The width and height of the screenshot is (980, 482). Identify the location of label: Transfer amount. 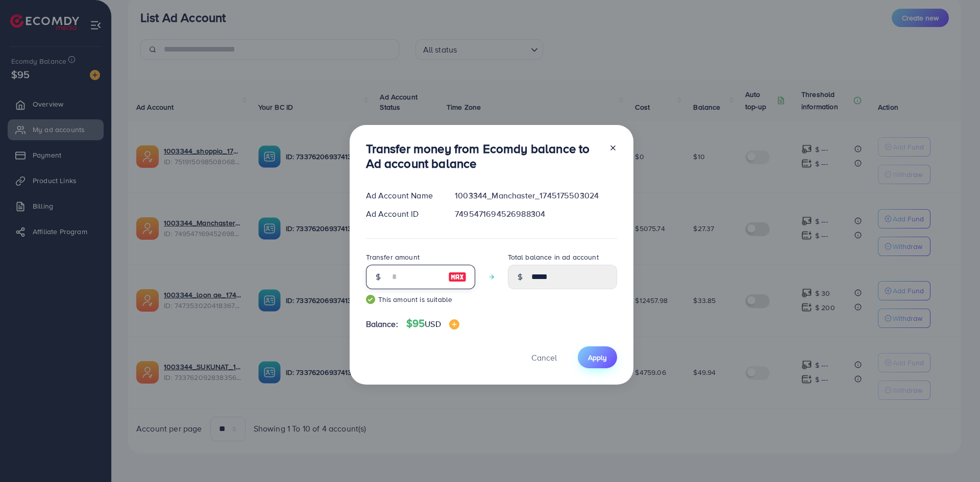
(392, 257).